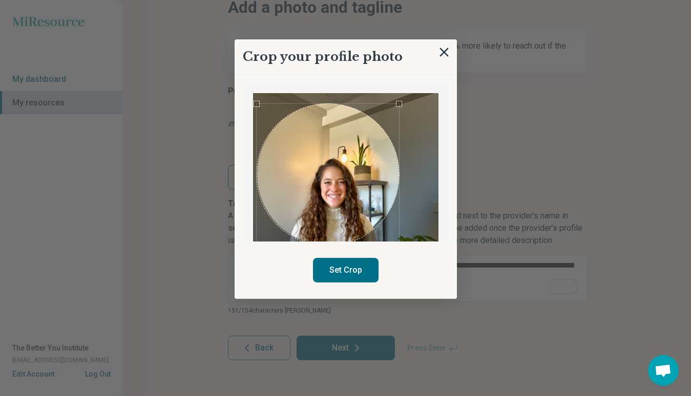 This screenshot has height=396, width=691. I want to click on div: Open chat, so click(663, 371).